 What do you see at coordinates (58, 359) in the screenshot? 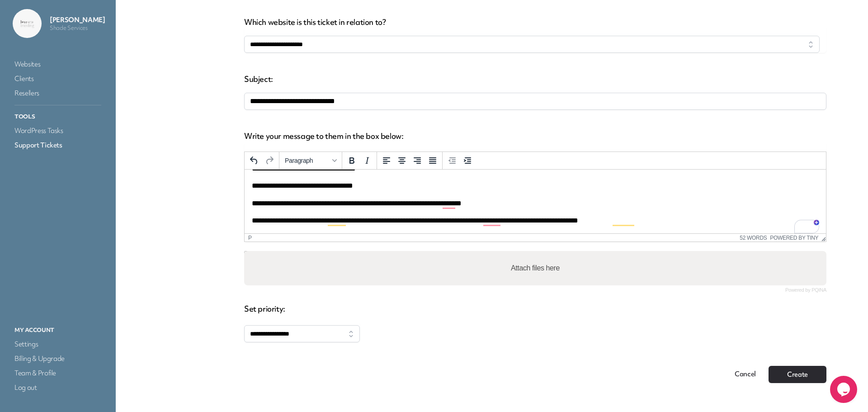
I see `a: Billing & Upgrade` at bounding box center [58, 359].